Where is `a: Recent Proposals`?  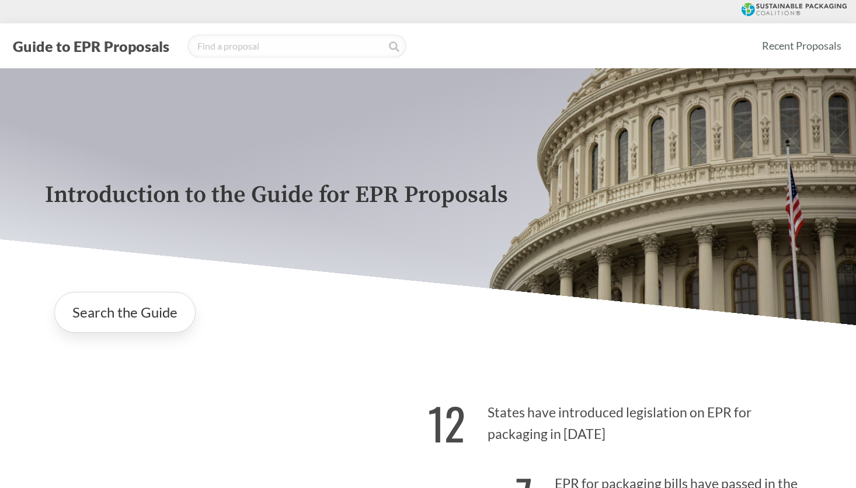 a: Recent Proposals is located at coordinates (802, 46).